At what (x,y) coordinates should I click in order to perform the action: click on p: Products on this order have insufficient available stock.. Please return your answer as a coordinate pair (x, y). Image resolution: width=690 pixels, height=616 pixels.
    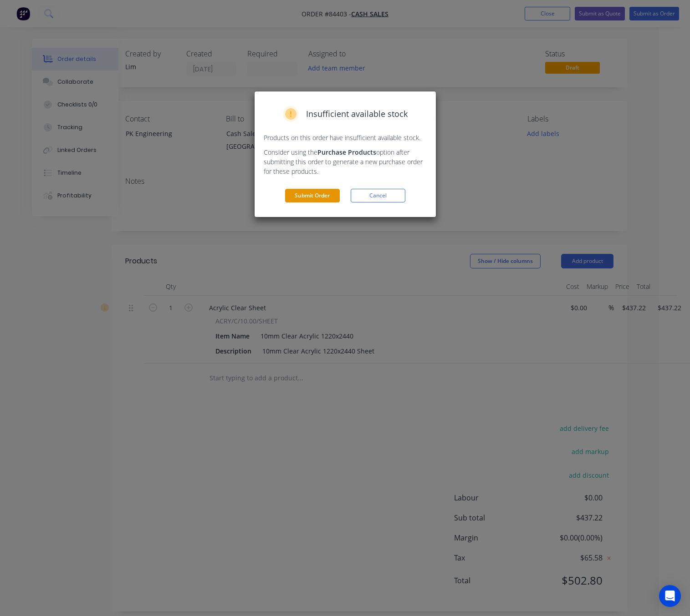
    Looking at the image, I should click on (345, 137).